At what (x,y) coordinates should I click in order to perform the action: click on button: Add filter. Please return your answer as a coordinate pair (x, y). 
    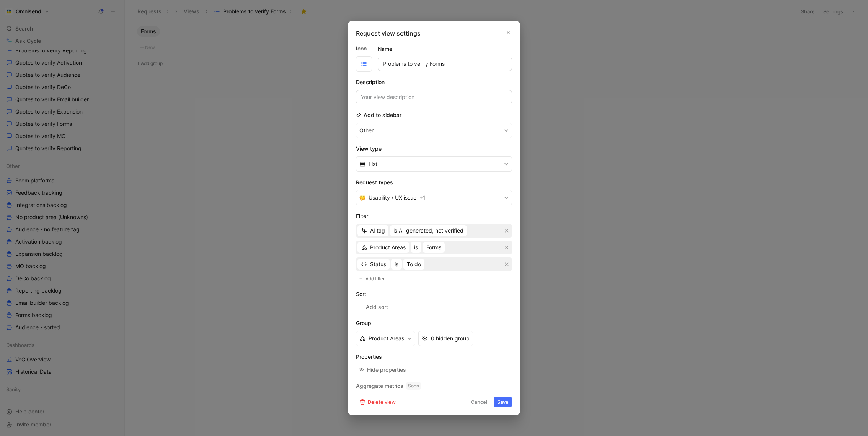
    Looking at the image, I should click on (373, 279).